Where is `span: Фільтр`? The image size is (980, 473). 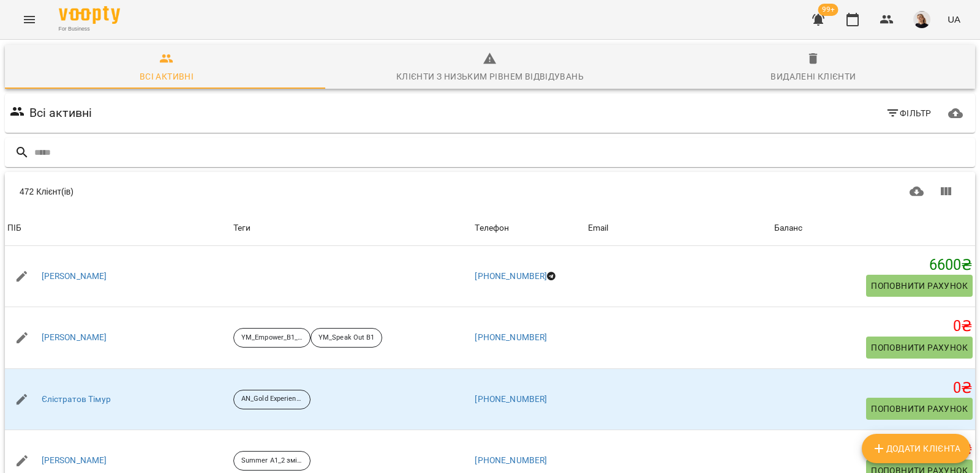
span: Фільтр is located at coordinates (908, 113).